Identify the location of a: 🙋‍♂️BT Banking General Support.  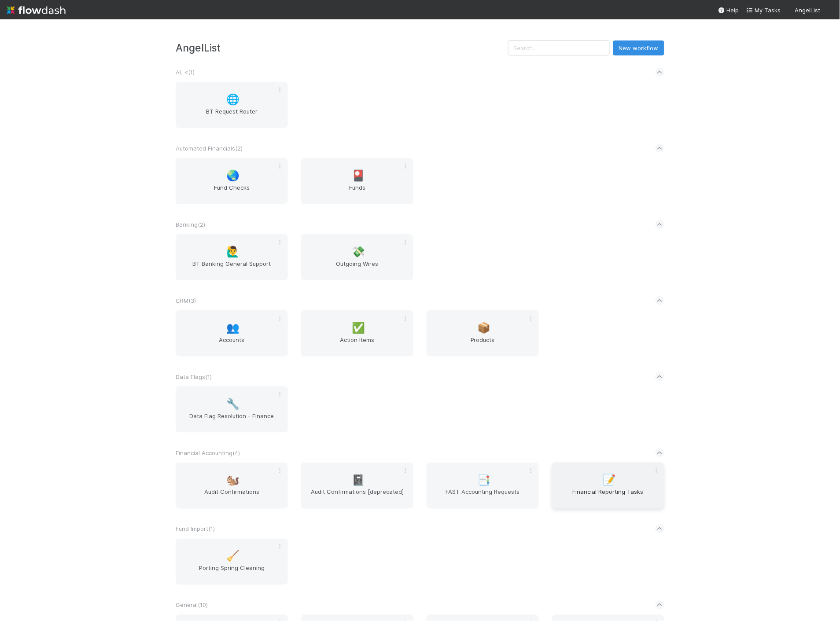
(232, 257).